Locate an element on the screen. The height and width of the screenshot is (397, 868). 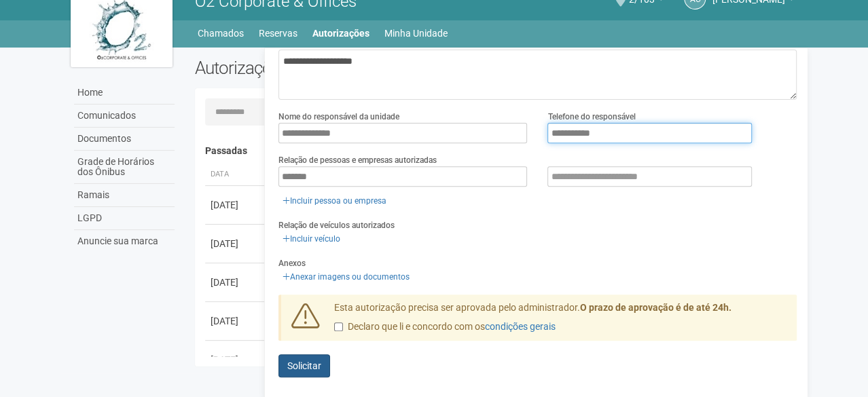
a: LGPD is located at coordinates (124, 218).